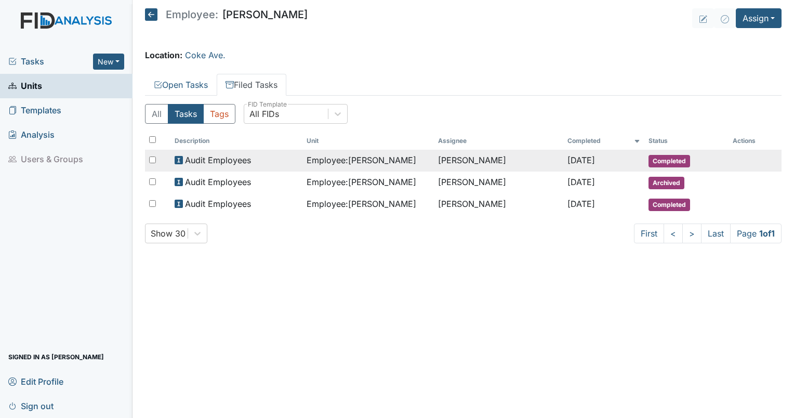  Describe the element at coordinates (186, 114) in the screenshot. I see `button: Tasks` at that location.